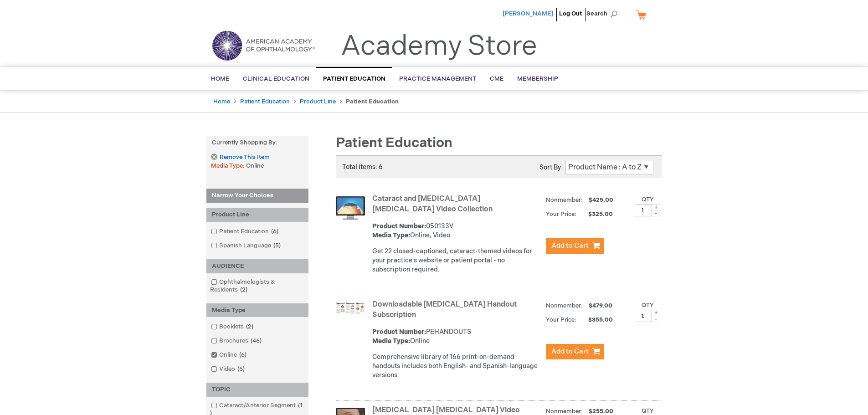 The image size is (868, 415). Describe the element at coordinates (437, 79) in the screenshot. I see `span: Practice Management` at that location.